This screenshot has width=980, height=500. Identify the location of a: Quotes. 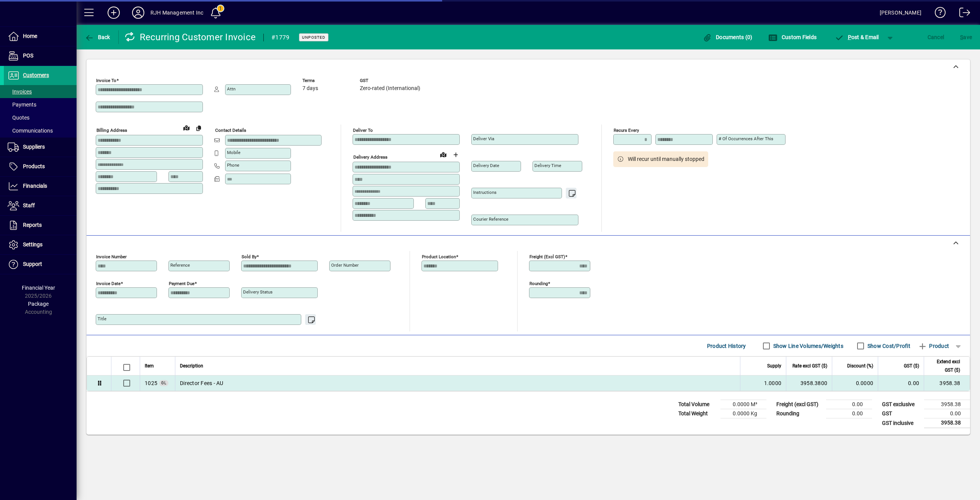
(40, 118).